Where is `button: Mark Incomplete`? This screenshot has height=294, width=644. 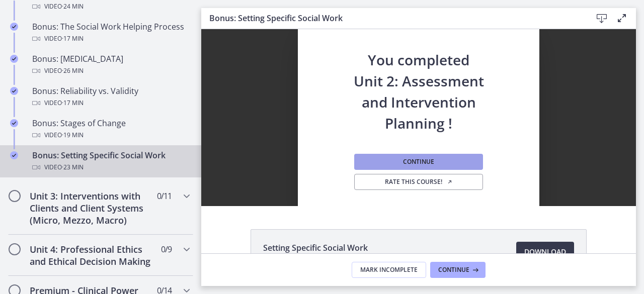 button: Mark Incomplete is located at coordinates (389, 270).